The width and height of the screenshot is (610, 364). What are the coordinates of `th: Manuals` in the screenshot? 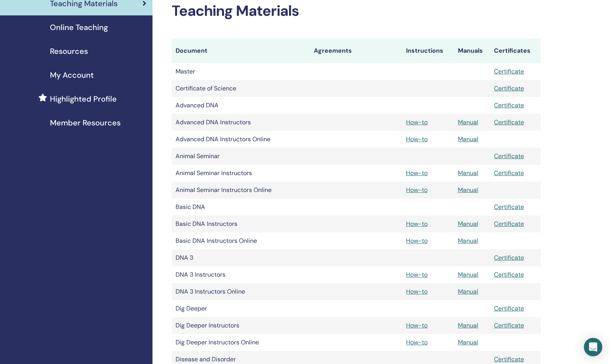 It's located at (472, 51).